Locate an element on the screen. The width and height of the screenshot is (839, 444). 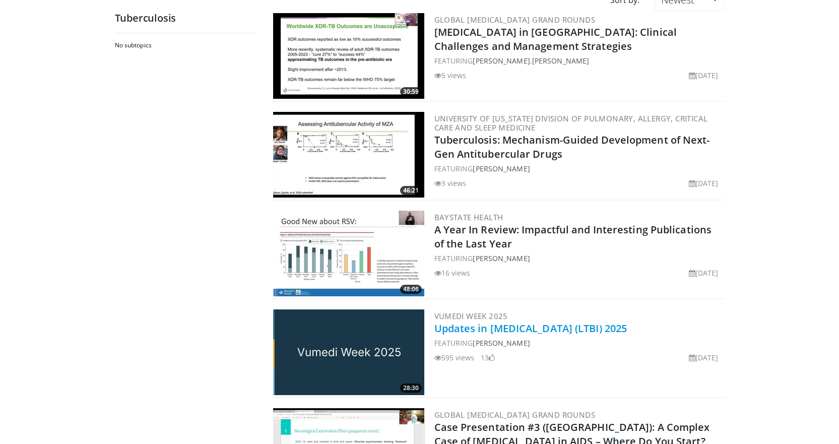
li: 13 is located at coordinates (488, 357).